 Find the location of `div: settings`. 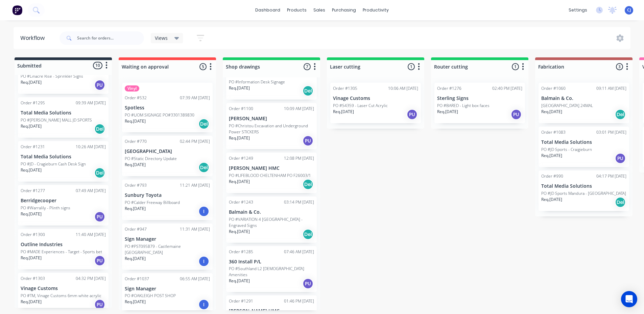

div: settings is located at coordinates (578, 10).